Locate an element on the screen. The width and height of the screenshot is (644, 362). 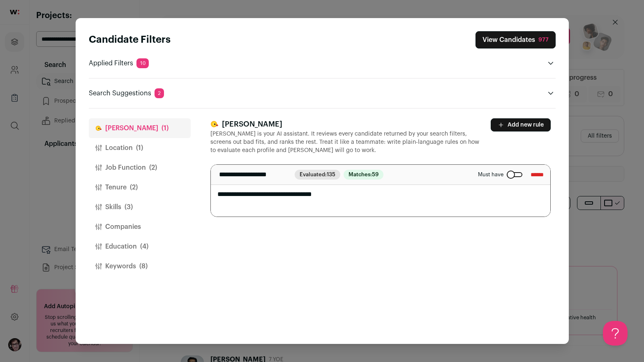
button: Tenure(2) is located at coordinates (140, 187).